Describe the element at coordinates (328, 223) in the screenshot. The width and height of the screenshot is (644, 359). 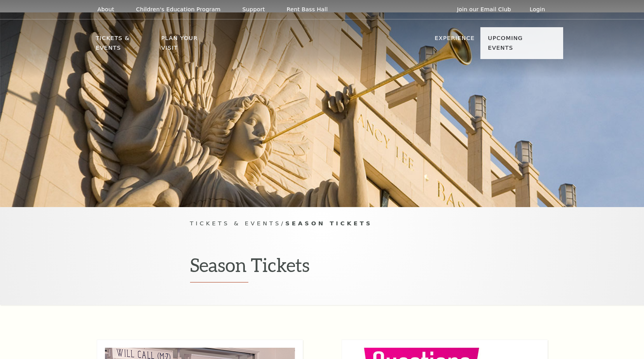
I see `span: Season Tickets` at that location.